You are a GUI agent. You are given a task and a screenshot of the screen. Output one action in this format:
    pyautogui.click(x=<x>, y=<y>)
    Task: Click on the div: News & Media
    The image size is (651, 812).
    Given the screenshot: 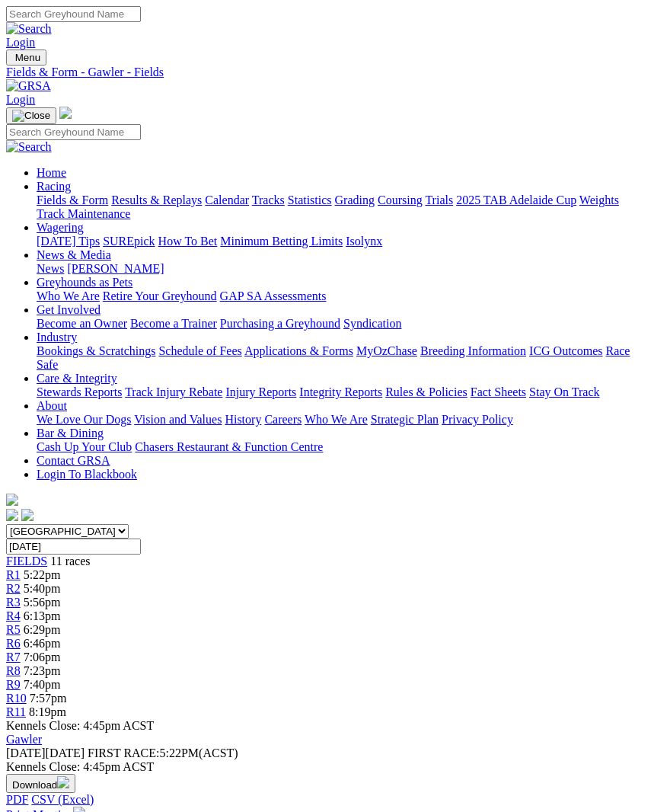 What is the action you would take?
    pyautogui.click(x=340, y=269)
    